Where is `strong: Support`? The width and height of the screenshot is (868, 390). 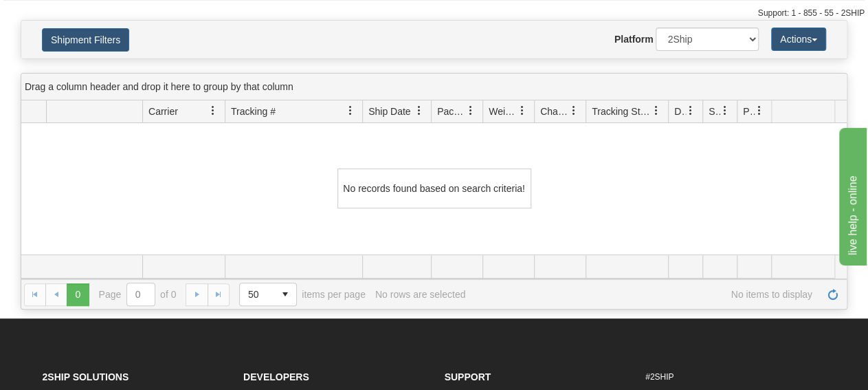 strong: Support is located at coordinates (468, 377).